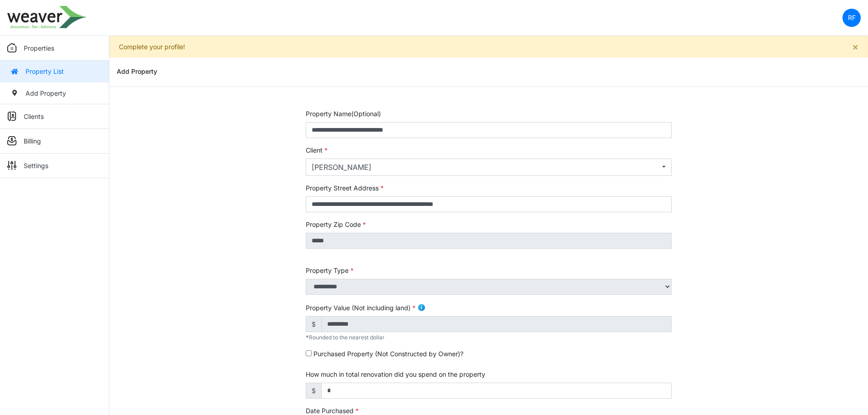 Image resolution: width=868 pixels, height=415 pixels. I want to click on img: sidemenu_client.png, so click(12, 116).